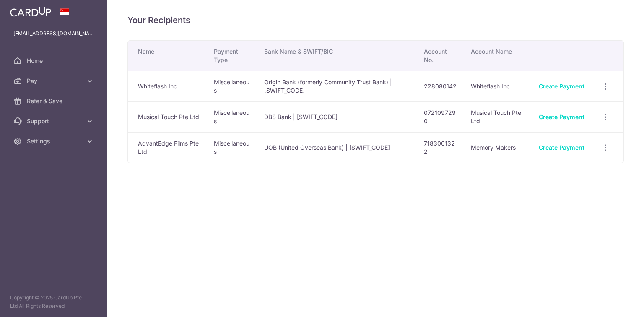 The height and width of the screenshot is (317, 644). I want to click on th: Account No., so click(441, 55).